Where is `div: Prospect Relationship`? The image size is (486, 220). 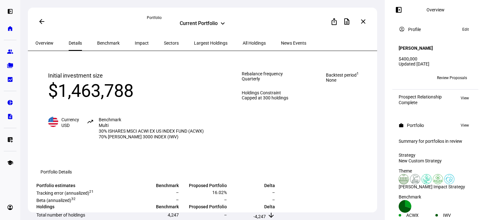 div: Prospect Relationship is located at coordinates (420, 97).